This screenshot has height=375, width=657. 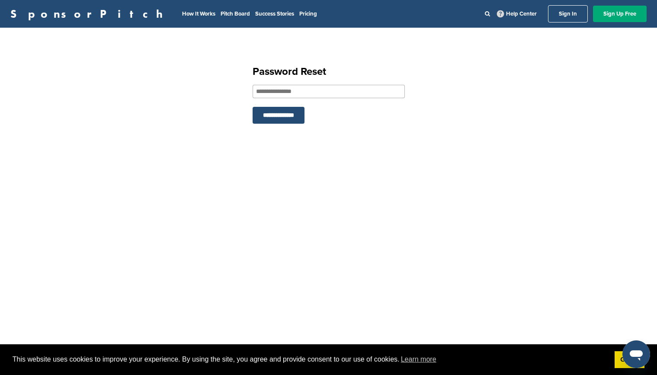 I want to click on a: Pricing, so click(x=308, y=14).